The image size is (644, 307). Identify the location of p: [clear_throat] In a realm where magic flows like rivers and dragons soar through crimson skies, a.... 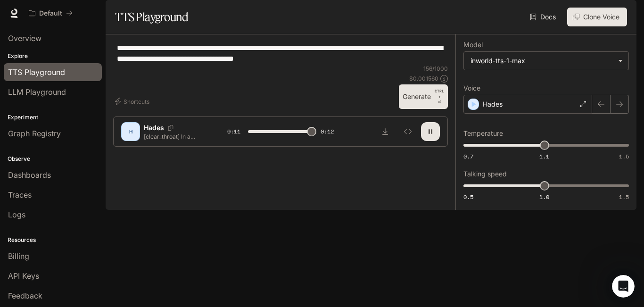
(174, 136).